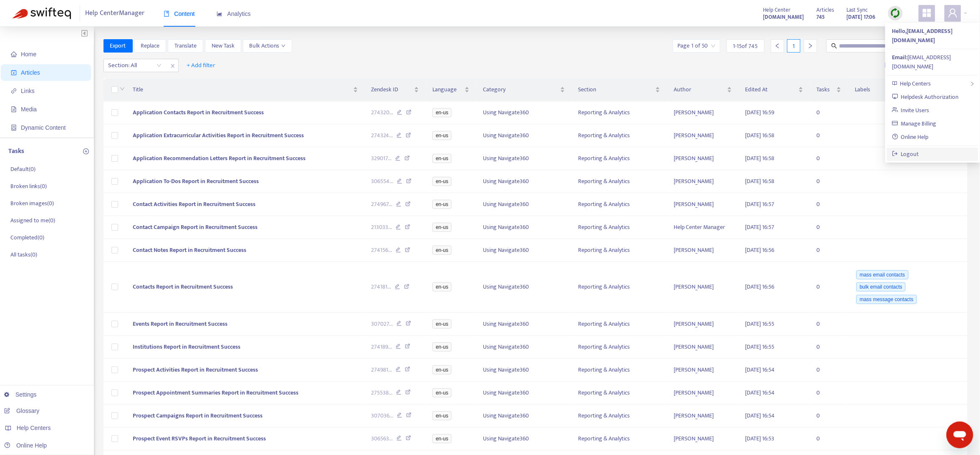  What do you see at coordinates (524, 89) in the screenshot?
I see `th: Category` at bounding box center [524, 89].